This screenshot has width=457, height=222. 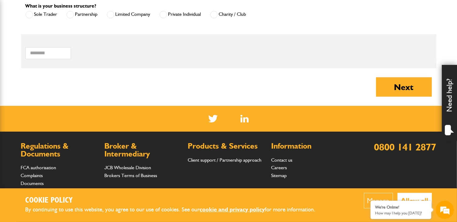 What do you see at coordinates (38, 167) in the screenshot?
I see `a: FCA authorisation` at bounding box center [38, 167].